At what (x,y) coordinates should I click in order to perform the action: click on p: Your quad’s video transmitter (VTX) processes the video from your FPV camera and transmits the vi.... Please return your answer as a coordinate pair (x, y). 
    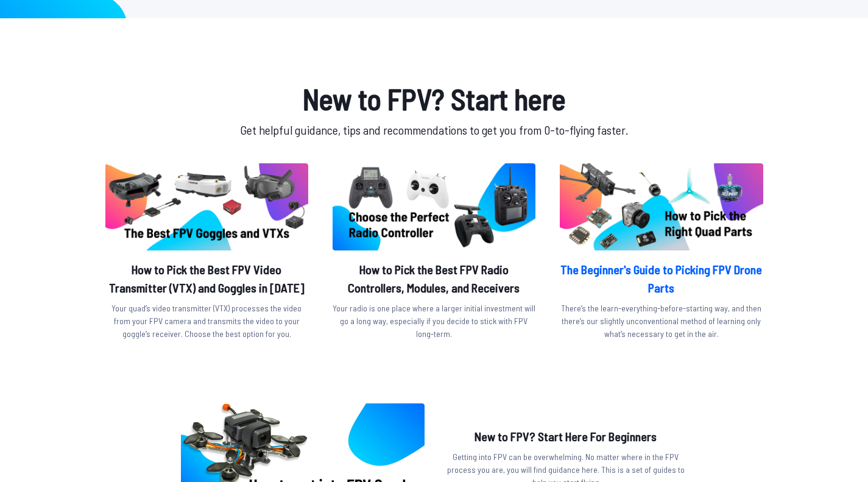
    Looking at the image, I should click on (206, 321).